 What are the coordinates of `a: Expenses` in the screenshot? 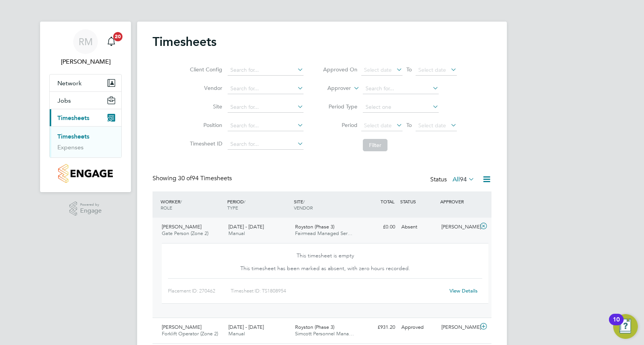 It's located at (70, 147).